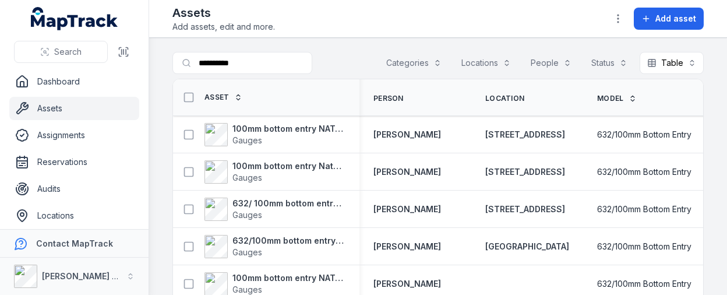 This screenshot has height=295, width=727. Describe the element at coordinates (275, 209) in the screenshot. I see `a: 632/ 100mm bottom entry NATA cert gaugeGauges` at that location.